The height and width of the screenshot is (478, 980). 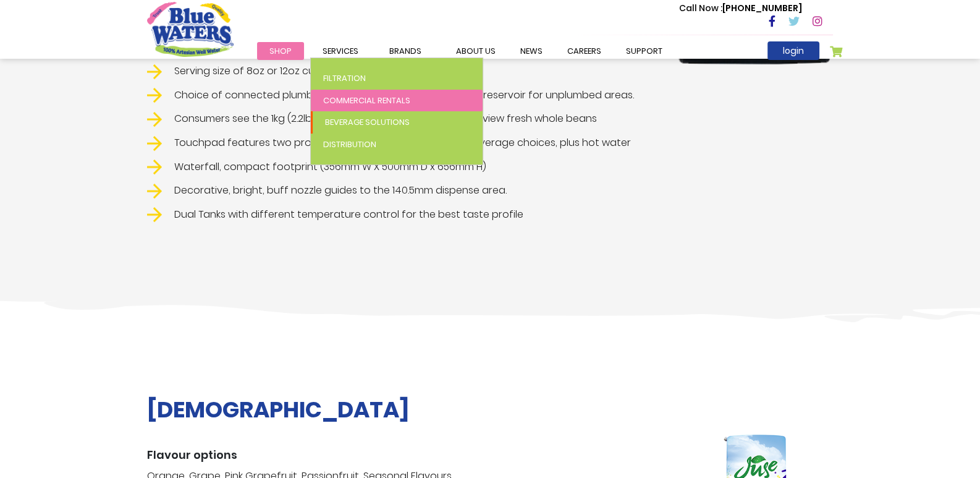 What do you see at coordinates (401, 215) in the screenshot?
I see `li: Dual Tanks with different temperature control for the best taste profile` at bounding box center [401, 215].